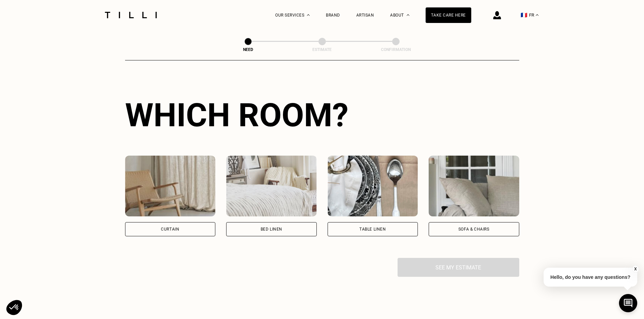 This screenshot has height=319, width=644. Describe the element at coordinates (408, 15) in the screenshot. I see `img: About drop-down menu` at that location.